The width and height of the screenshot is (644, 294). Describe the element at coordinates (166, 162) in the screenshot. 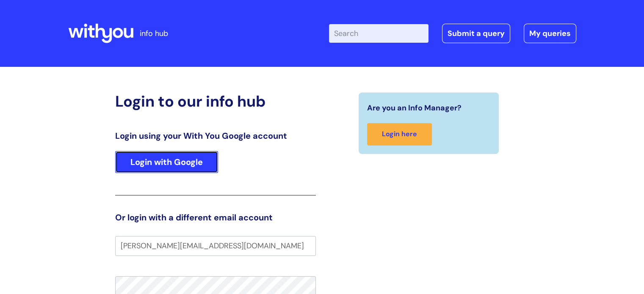

I see `a: Login with Google` at that location.